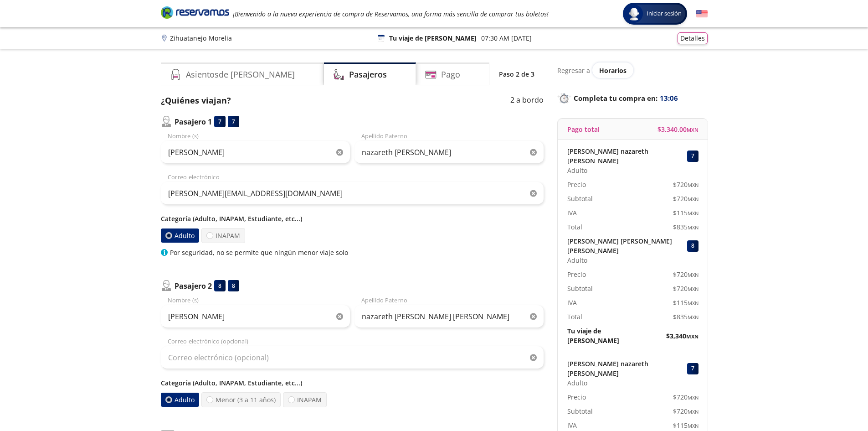 The height and width of the screenshot is (431, 868). What do you see at coordinates (201, 37) in the screenshot?
I see `p: Zihuatanejo - Morelia` at bounding box center [201, 37].